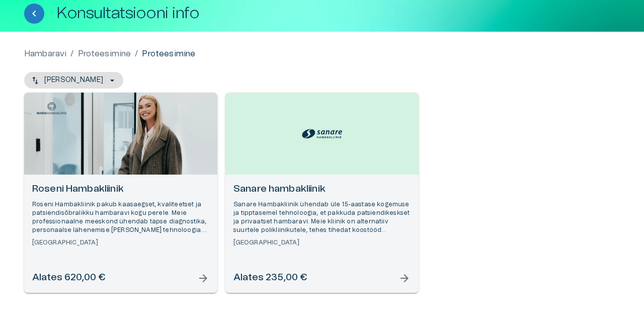 Image resolution: width=644 pixels, height=319 pixels. What do you see at coordinates (121, 189) in the screenshot?
I see `h6: Roseni Hambakliinik` at bounding box center [121, 189].